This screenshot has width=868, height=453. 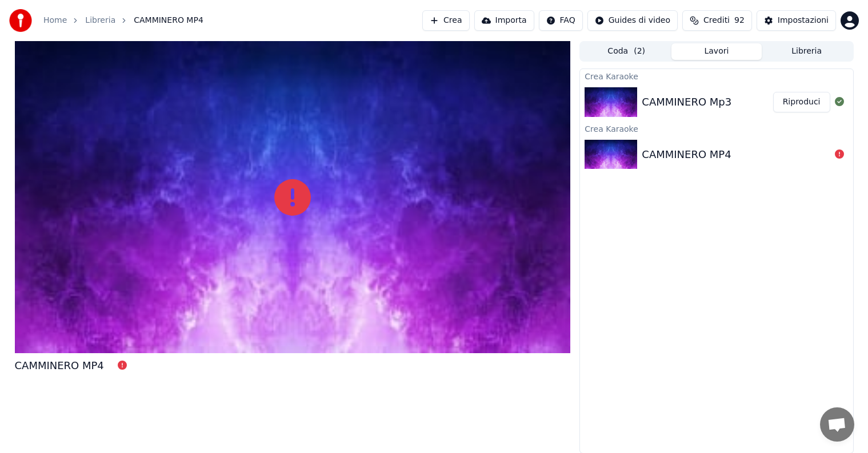 I want to click on button: Crediti92, so click(x=718, y=21).